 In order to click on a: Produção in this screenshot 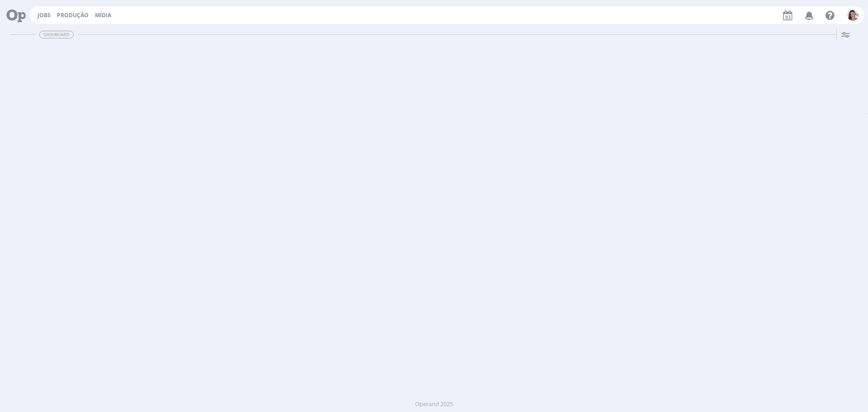, I will do `click(73, 15)`.